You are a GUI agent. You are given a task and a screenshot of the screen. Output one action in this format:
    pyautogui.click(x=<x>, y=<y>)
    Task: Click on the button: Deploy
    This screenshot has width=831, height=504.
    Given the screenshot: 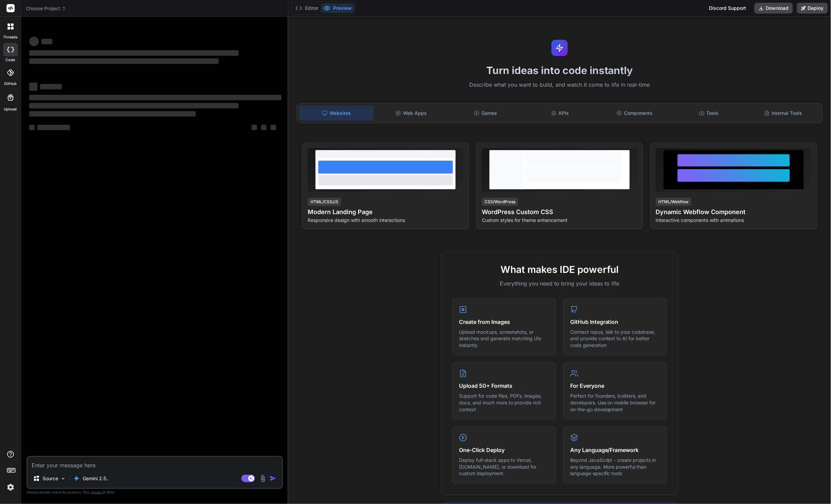 What is the action you would take?
    pyautogui.click(x=812, y=8)
    